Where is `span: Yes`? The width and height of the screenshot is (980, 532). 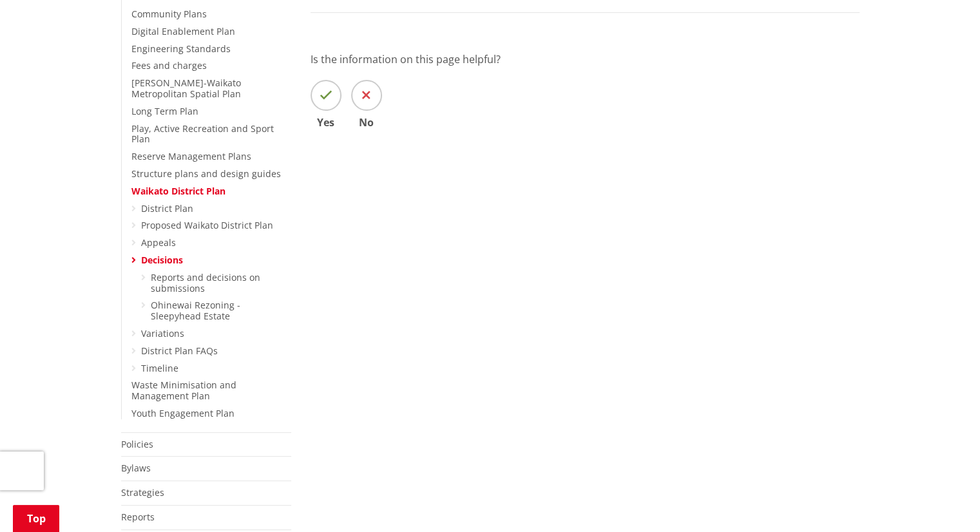
span: Yes is located at coordinates (326, 123).